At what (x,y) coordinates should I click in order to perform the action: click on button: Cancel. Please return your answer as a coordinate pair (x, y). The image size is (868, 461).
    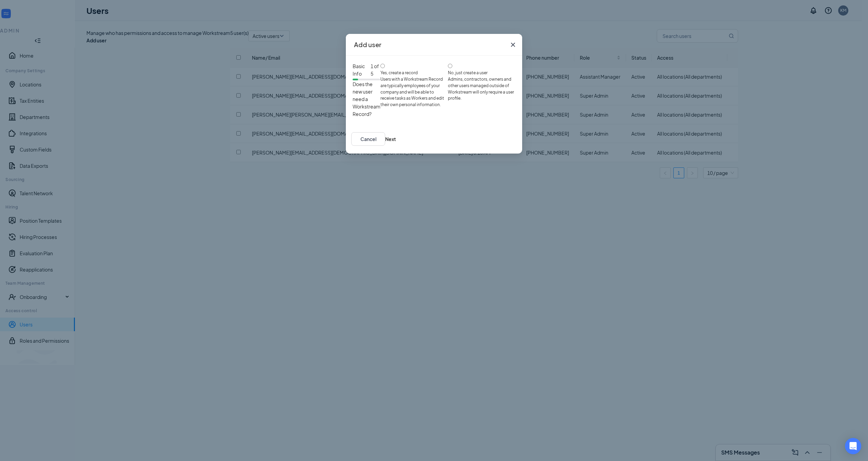
    Looking at the image, I should click on (368, 139).